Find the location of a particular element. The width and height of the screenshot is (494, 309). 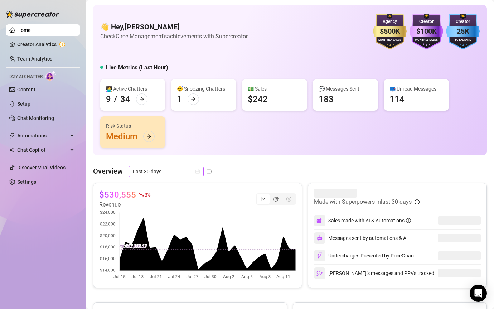

div: Messages sent by automations & AI is located at coordinates (361, 238).